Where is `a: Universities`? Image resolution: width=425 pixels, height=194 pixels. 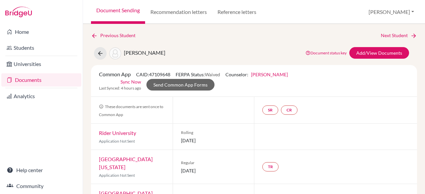
a: Universities is located at coordinates (41, 64).